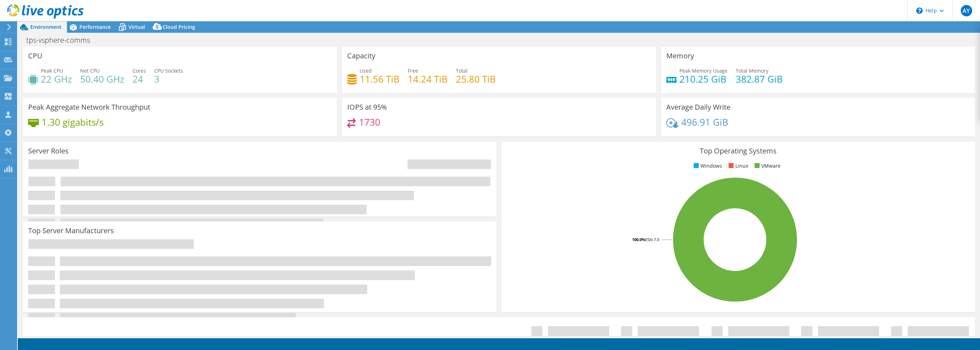  Describe the element at coordinates (639, 239) in the screenshot. I see `tspan: 100.0%` at that location.